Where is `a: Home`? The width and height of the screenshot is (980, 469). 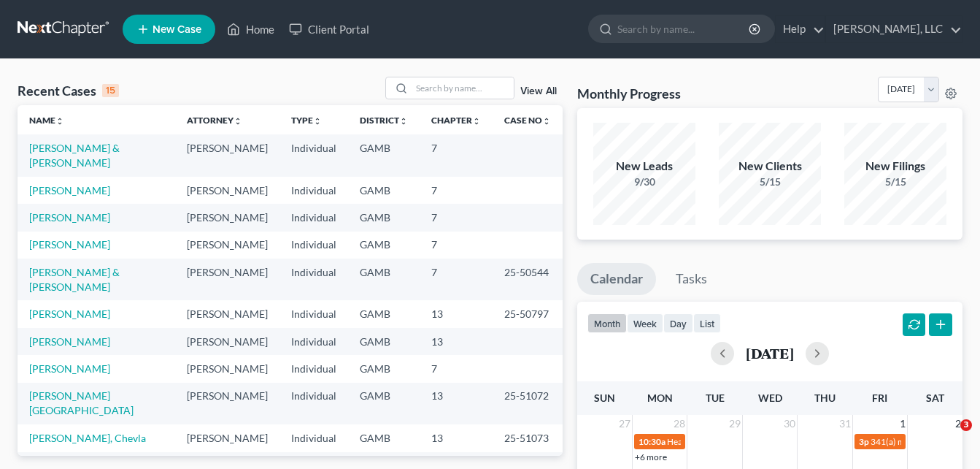
a: Home is located at coordinates (251, 29).